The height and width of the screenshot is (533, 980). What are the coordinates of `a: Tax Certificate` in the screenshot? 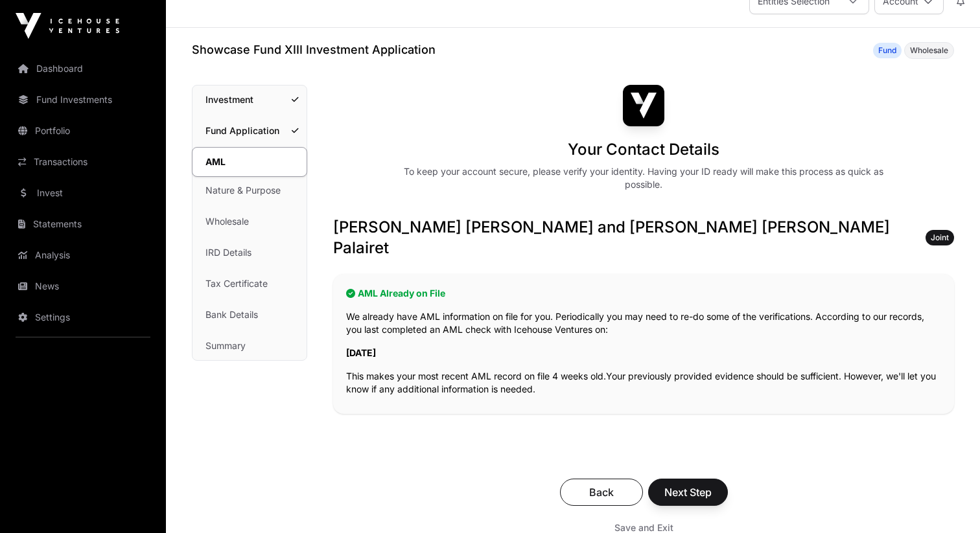 It's located at (250, 284).